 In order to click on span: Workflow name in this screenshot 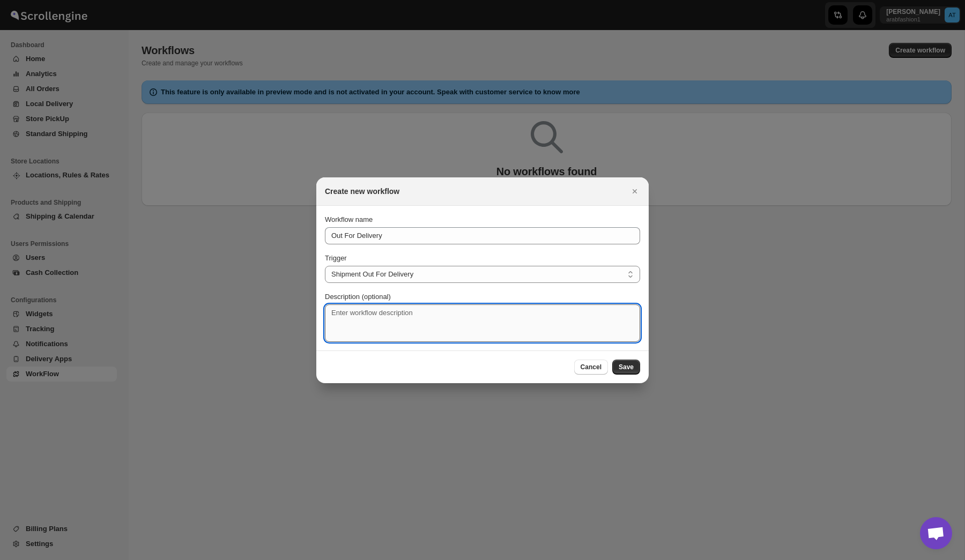, I will do `click(349, 219)`.